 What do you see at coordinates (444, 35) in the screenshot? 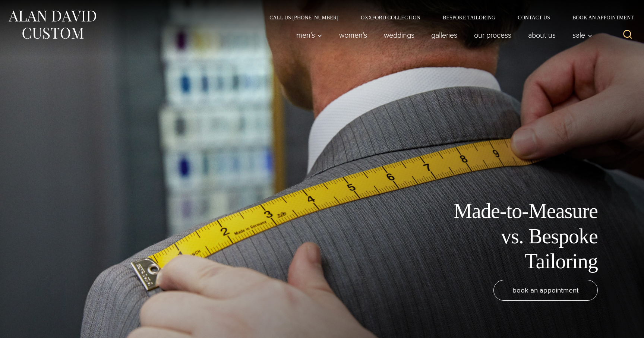
I see `a: Galleries` at bounding box center [444, 35].